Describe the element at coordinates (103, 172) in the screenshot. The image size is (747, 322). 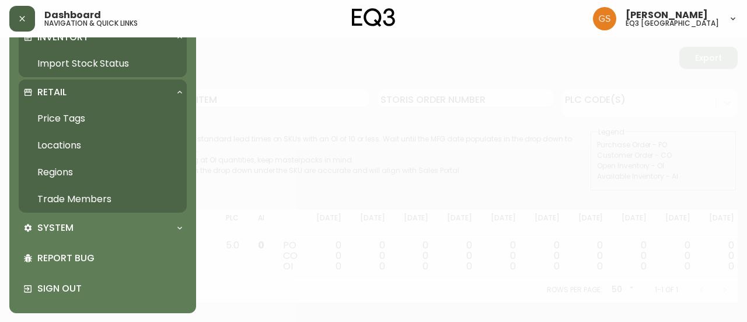
I see `a: Regions` at that location.